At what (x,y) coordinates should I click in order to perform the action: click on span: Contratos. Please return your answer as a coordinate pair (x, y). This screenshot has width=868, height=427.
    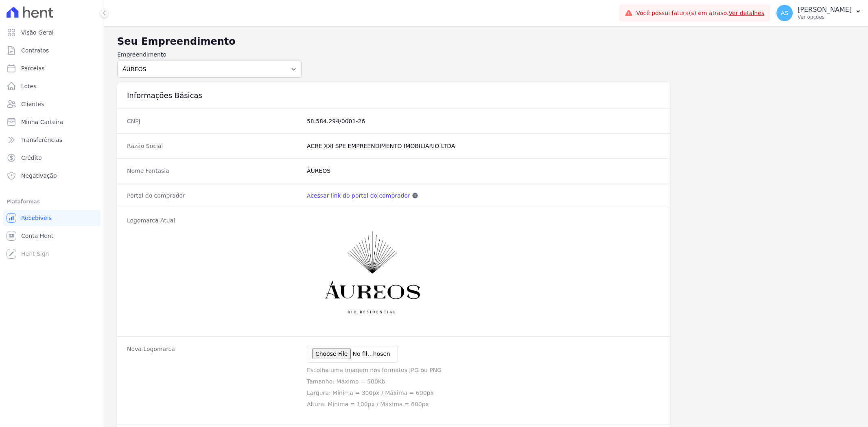
    Looking at the image, I should click on (35, 50).